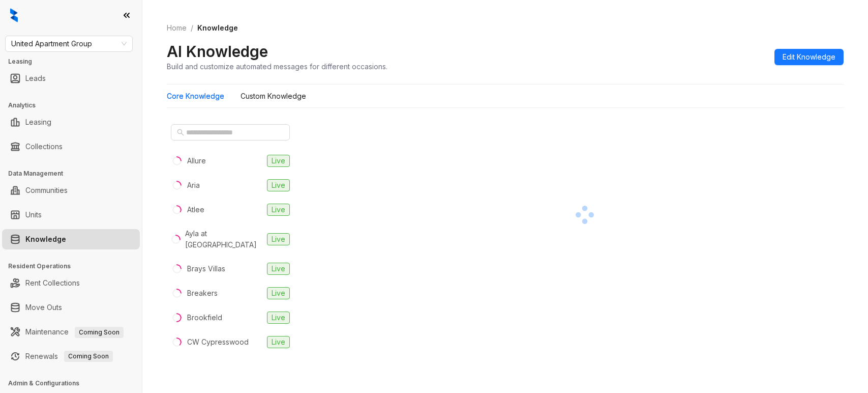 This screenshot has height=393, width=868. I want to click on a: Knowledge, so click(45, 239).